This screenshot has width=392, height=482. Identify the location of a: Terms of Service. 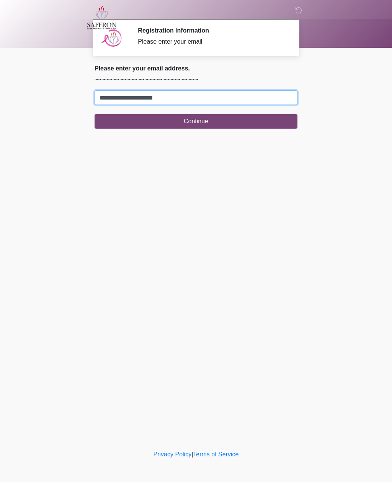
(216, 454).